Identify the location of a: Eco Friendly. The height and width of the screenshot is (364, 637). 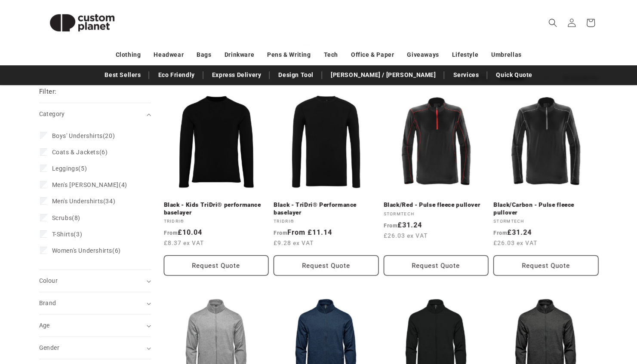
(176, 75).